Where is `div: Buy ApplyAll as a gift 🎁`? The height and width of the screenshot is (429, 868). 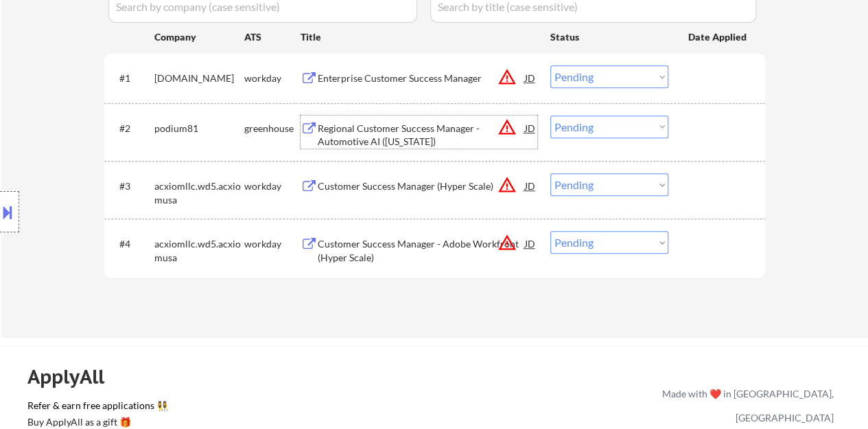 div: Buy ApplyAll as a gift 🎁 is located at coordinates (96, 422).